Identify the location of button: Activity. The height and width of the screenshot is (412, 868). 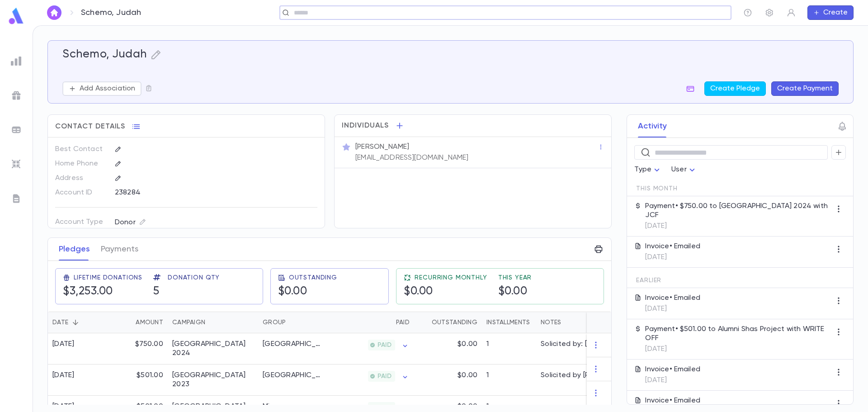
(653, 126).